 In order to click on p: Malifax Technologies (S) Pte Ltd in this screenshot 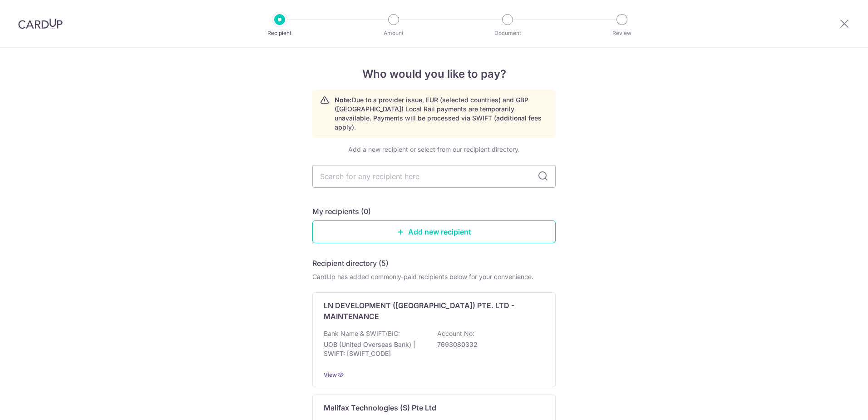, I will do `click(380, 408)`.